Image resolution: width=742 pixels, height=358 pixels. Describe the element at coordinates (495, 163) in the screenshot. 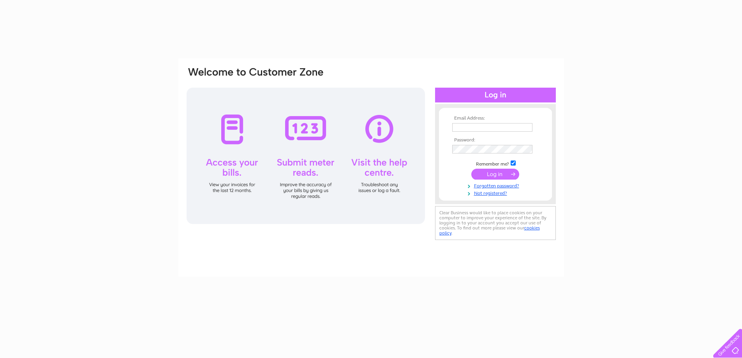

I see `td: Remember me?` at that location.